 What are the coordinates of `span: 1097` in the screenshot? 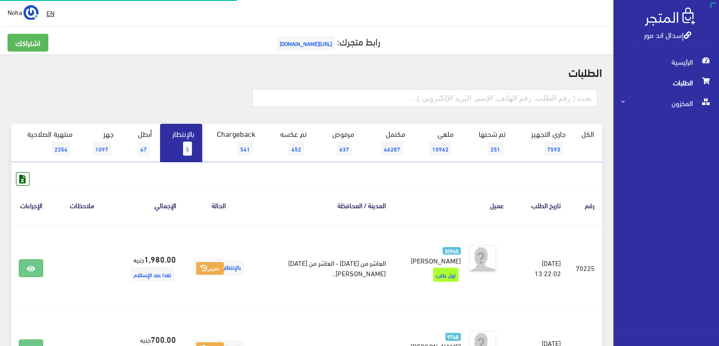 It's located at (102, 149).